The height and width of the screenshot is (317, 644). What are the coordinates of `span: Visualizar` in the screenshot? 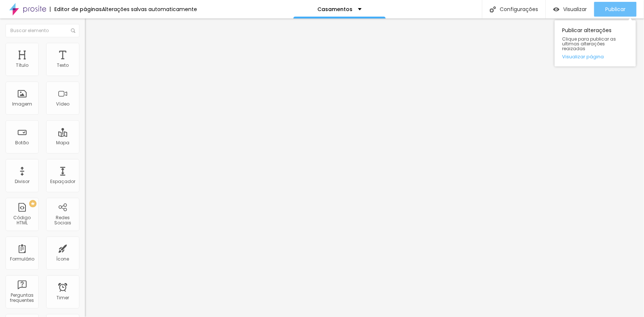 It's located at (575, 9).